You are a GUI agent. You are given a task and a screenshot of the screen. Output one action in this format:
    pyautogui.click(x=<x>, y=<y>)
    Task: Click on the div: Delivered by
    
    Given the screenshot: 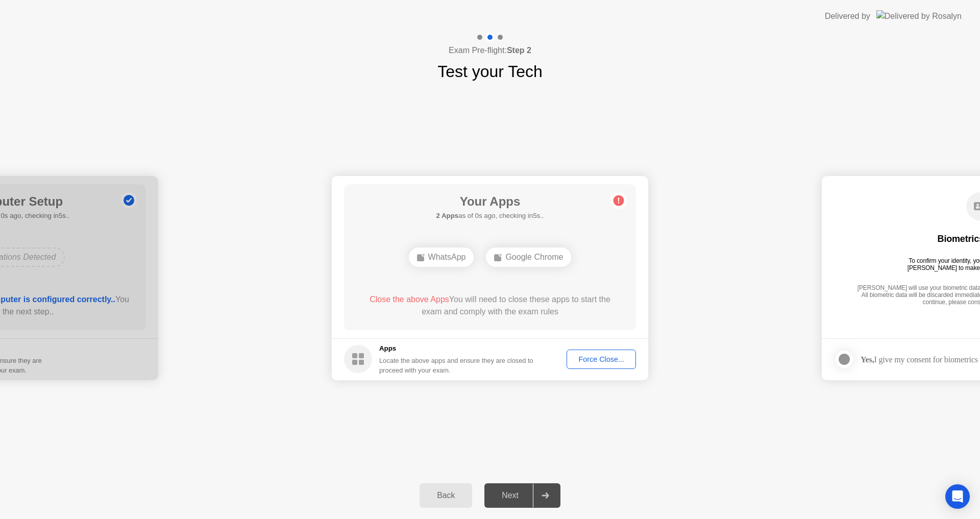 What is the action you would take?
    pyautogui.click(x=847, y=17)
    